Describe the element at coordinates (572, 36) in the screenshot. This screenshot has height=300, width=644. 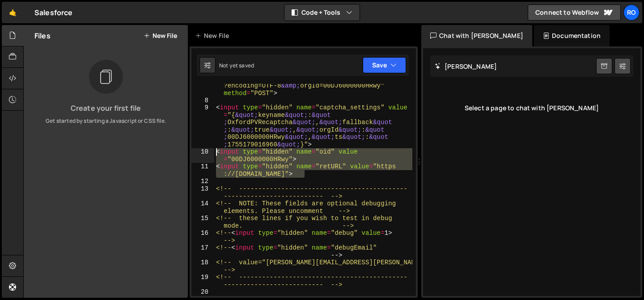
I see `div: Documentation` at that location.